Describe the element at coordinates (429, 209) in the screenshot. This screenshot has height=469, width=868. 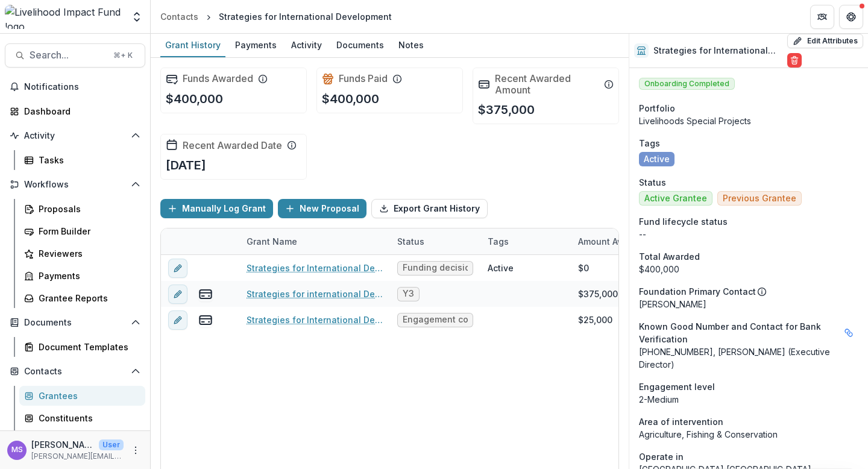
I see `button: Export Grant History` at that location.